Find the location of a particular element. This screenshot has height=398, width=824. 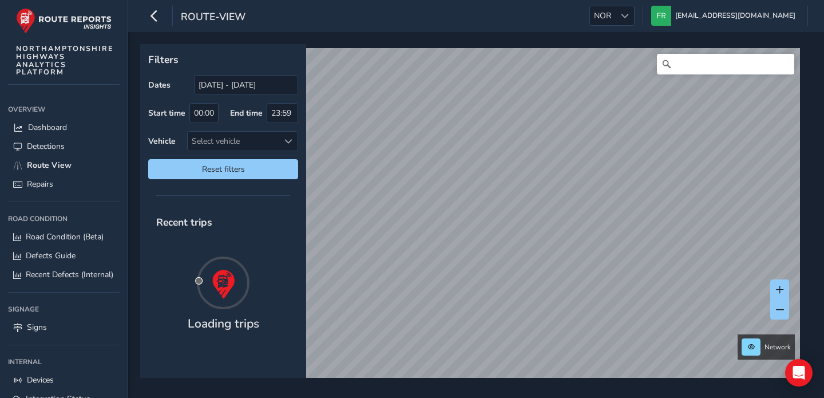

span: Route View is located at coordinates (49, 165).